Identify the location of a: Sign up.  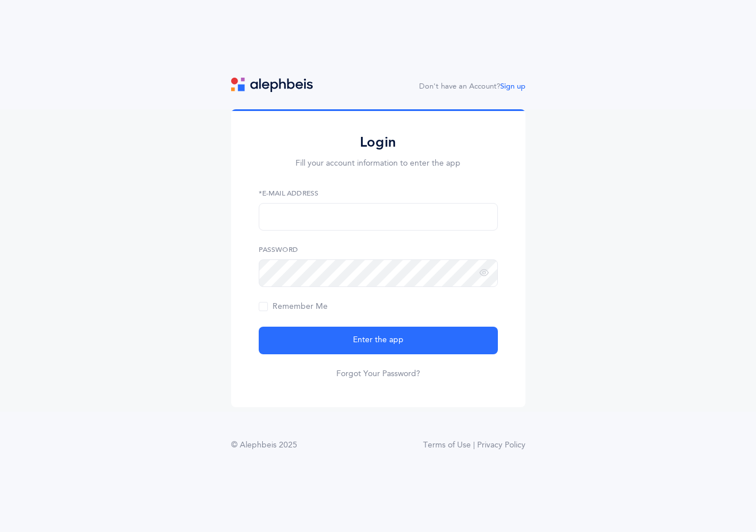
(513, 86).